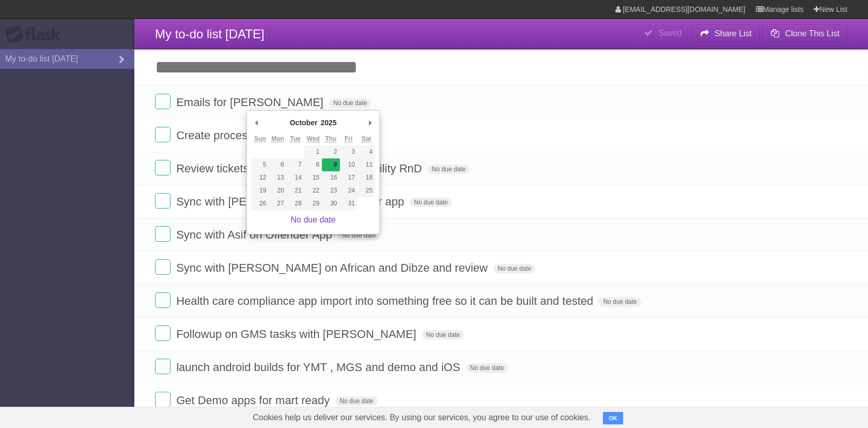  What do you see at coordinates (349, 177) in the screenshot?
I see `button: 17` at bounding box center [349, 177].